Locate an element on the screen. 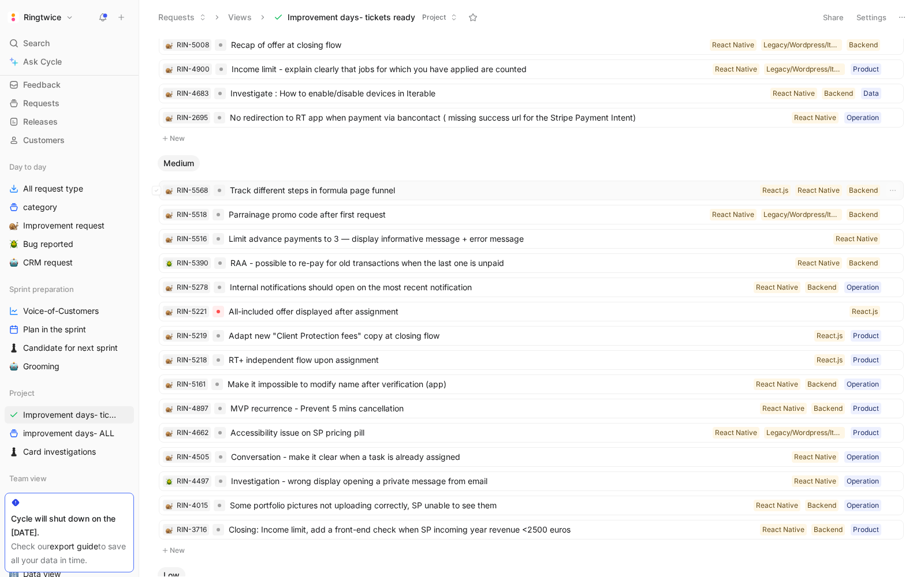 This screenshot has height=577, width=924. a: Plan in the sprint is located at coordinates (69, 329).